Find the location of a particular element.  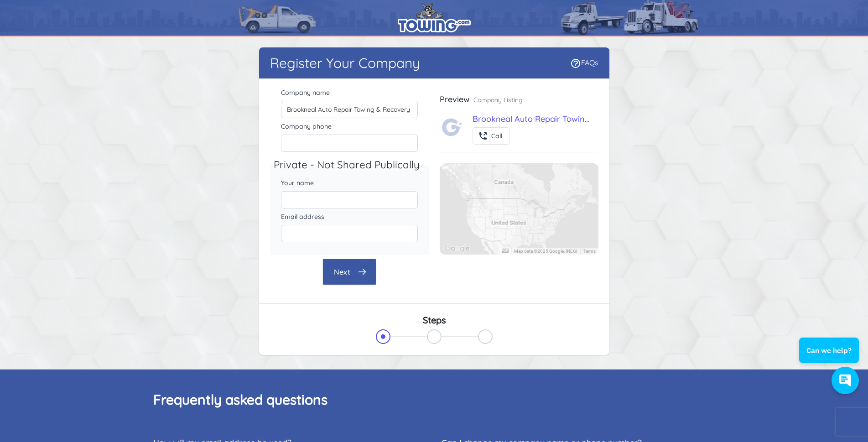

img: logo.png is located at coordinates (434, 17).